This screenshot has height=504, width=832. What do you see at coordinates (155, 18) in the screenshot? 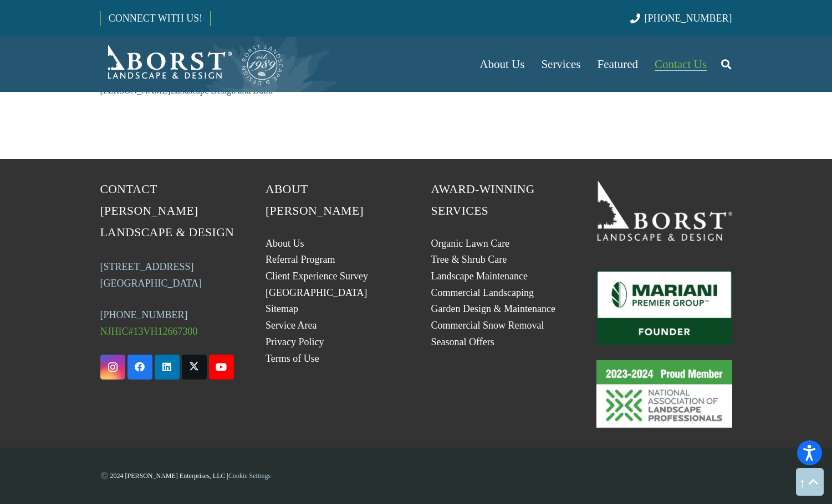
I see `a: CONNECT WITH US!` at bounding box center [155, 18].